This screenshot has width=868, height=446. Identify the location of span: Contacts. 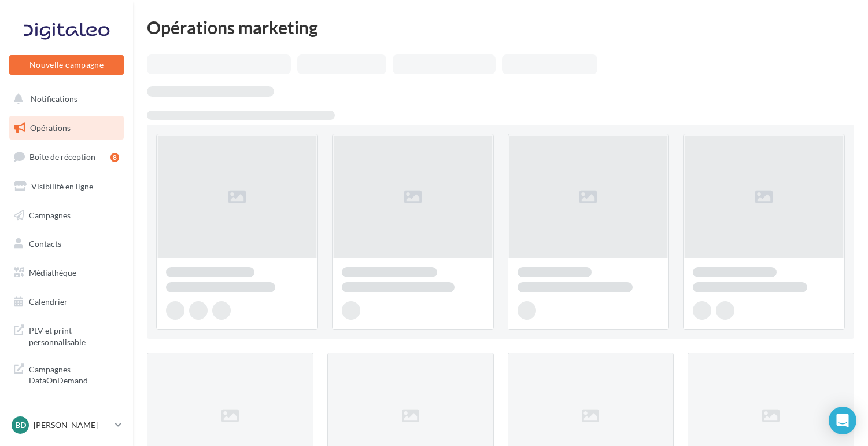
(45, 243).